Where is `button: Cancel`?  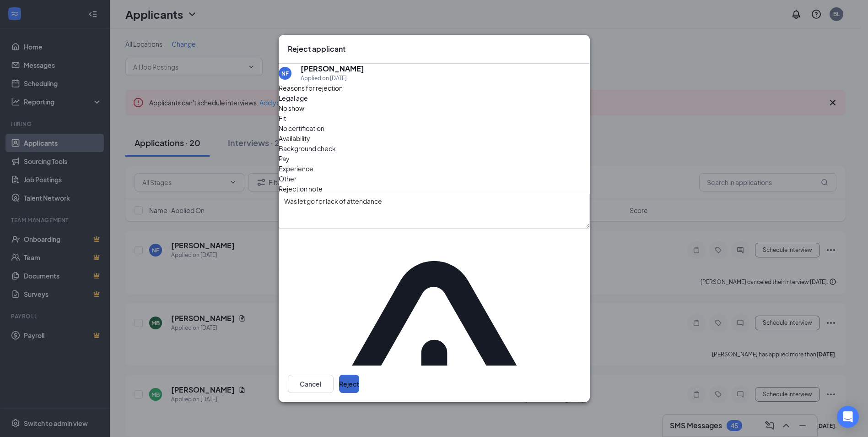 button: Cancel is located at coordinates (311, 384).